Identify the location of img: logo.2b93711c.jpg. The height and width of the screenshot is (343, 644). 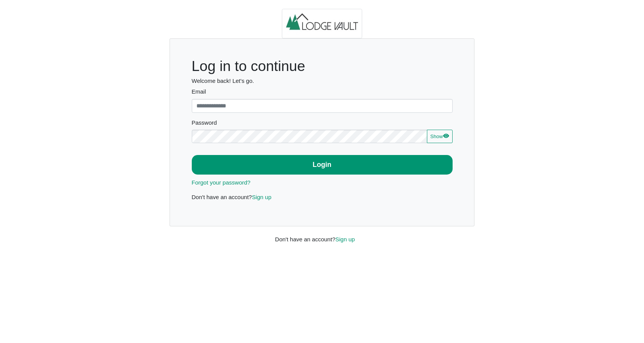
(322, 24).